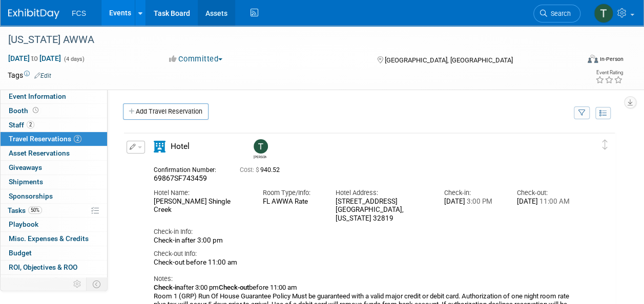  Describe the element at coordinates (53, 211) in the screenshot. I see `a: Tasks50%` at that location.